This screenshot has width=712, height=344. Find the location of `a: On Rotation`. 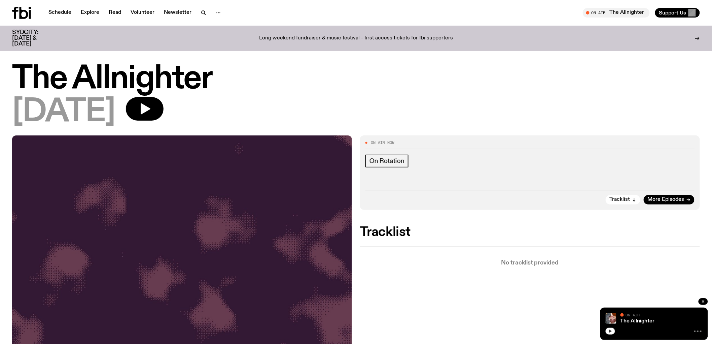

a: On Rotation is located at coordinates (387, 161).